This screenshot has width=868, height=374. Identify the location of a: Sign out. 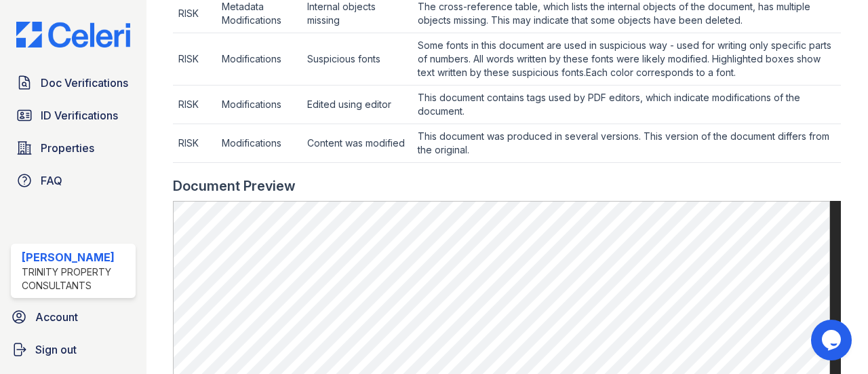
(73, 349).